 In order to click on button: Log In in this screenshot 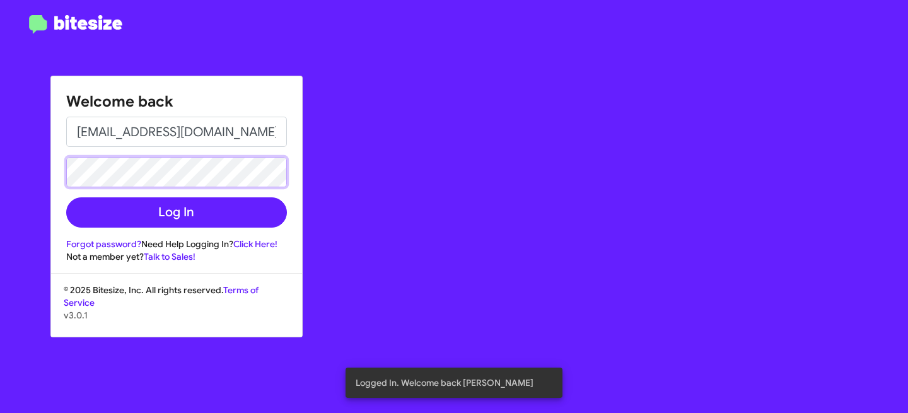, I will do `click(177, 212)`.